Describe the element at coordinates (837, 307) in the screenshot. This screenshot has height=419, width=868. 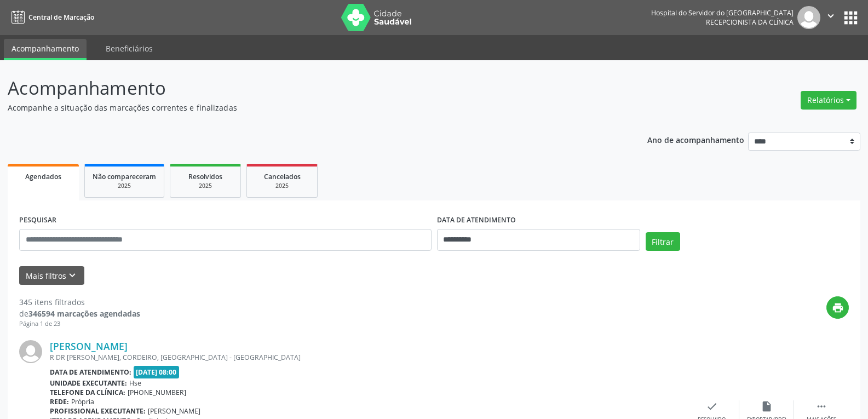
I see `button: print` at that location.